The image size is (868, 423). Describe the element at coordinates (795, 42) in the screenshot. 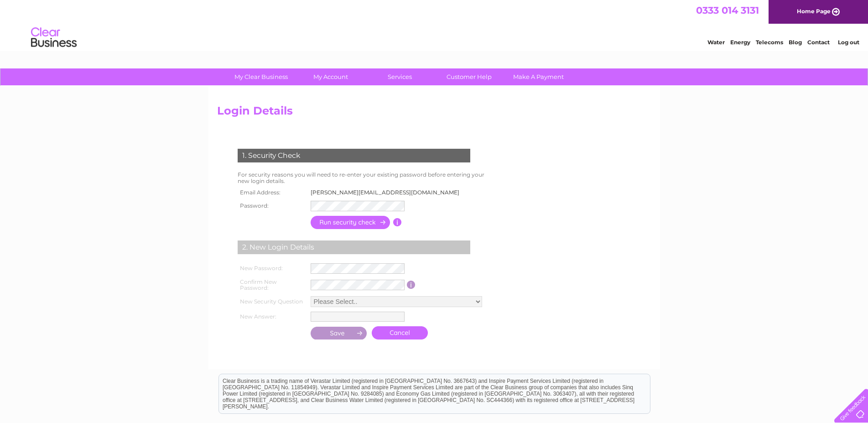

I see `a: Blog` at that location.